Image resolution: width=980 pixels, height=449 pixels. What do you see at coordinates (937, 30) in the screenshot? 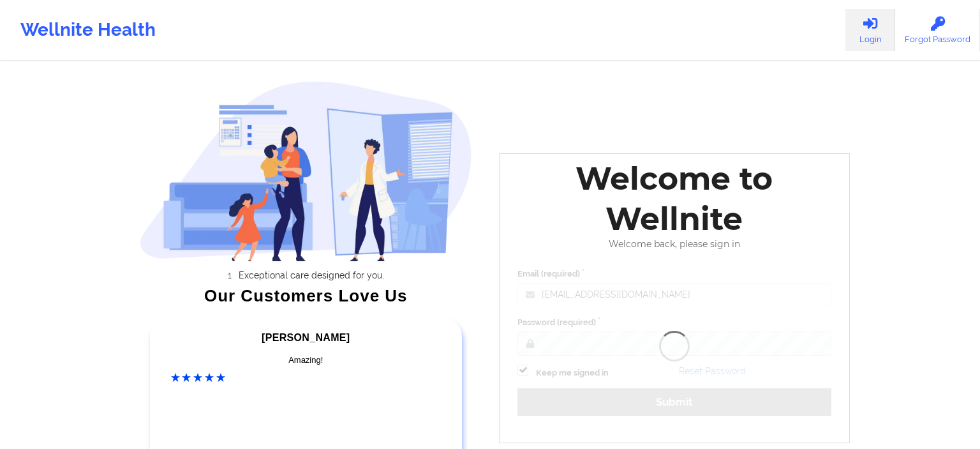
I see `a: Forgot Password` at bounding box center [937, 30].